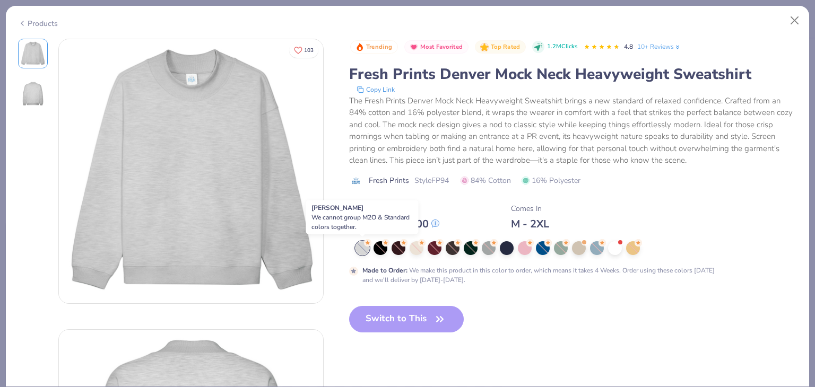  Describe the element at coordinates (485, 180) in the screenshot. I see `span: 84% Cotton` at that location.